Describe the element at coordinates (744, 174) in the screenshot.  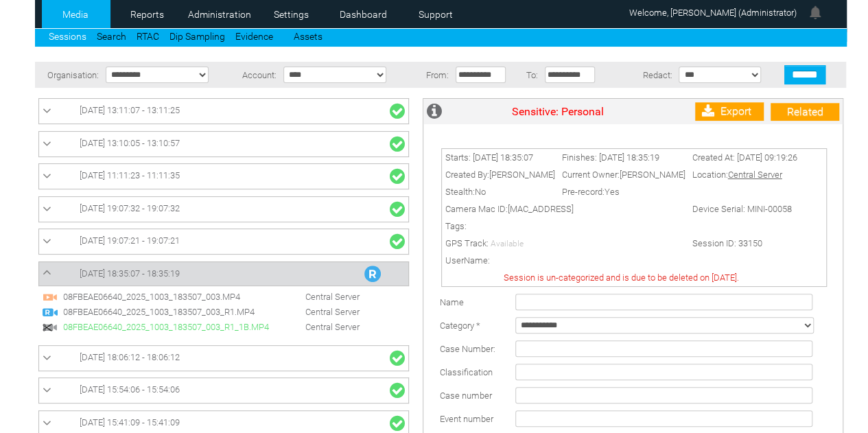
I see `td: Location:` at that location.